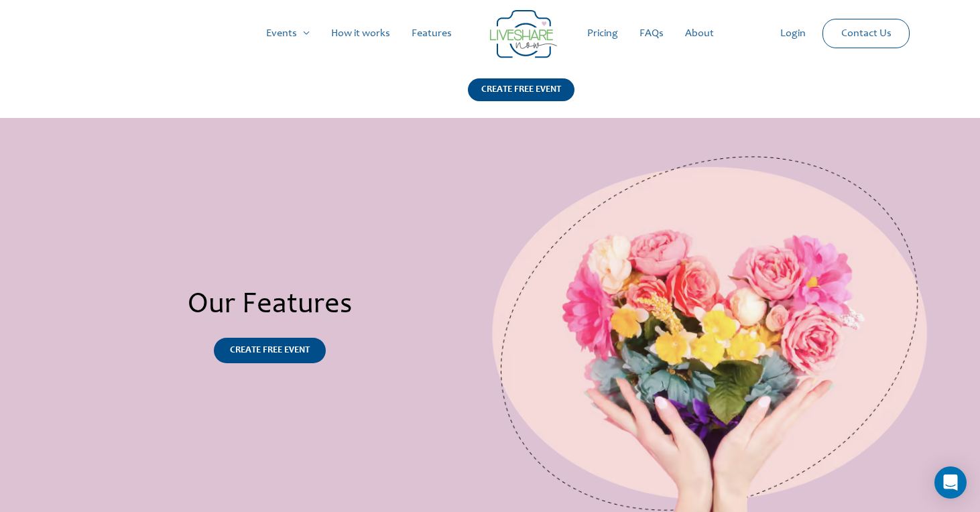  I want to click on a: Features, so click(432, 34).